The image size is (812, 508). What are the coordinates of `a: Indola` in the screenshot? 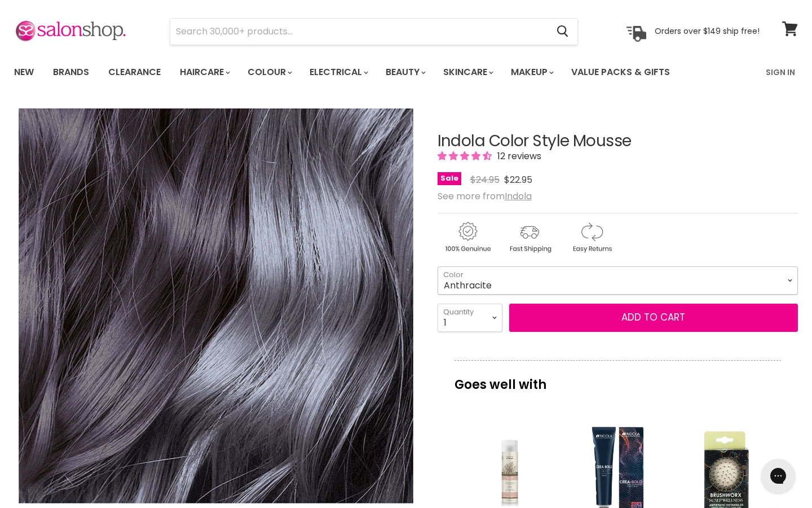 It's located at (518, 196).